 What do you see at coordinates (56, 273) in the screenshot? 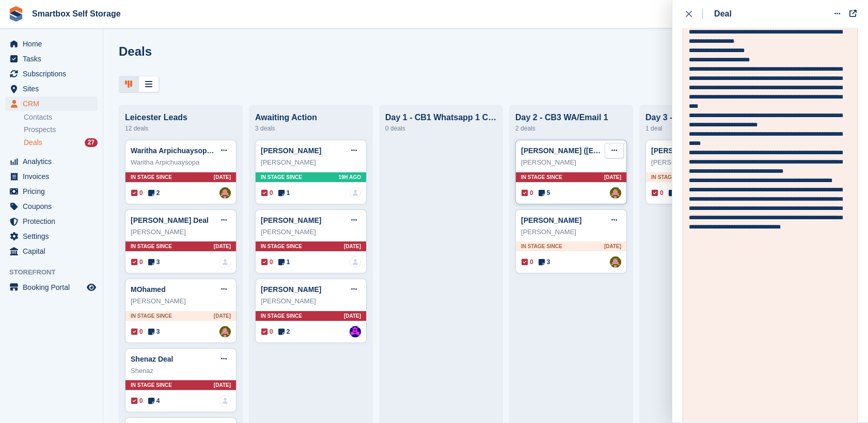
I see `span: Storefront` at bounding box center [56, 273].